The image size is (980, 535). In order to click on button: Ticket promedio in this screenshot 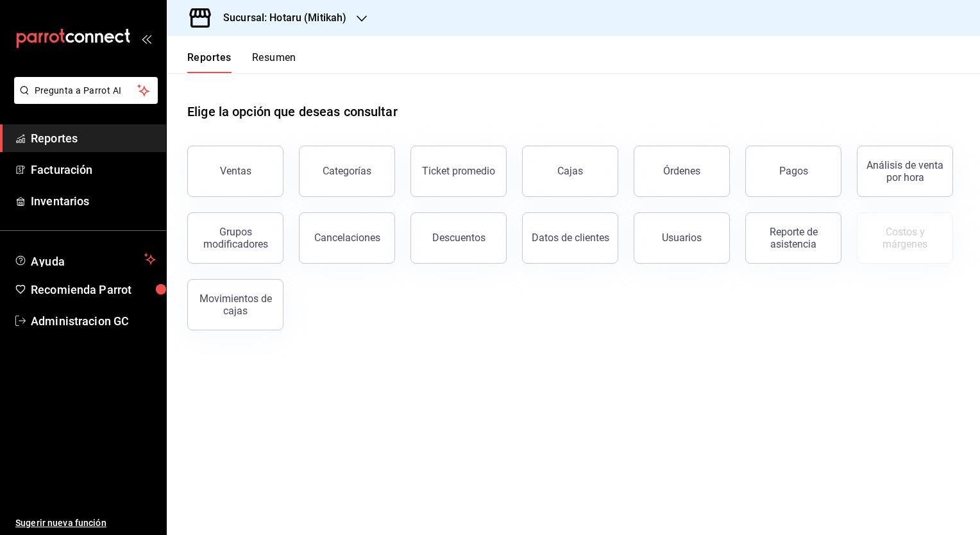, I will do `click(459, 172)`.